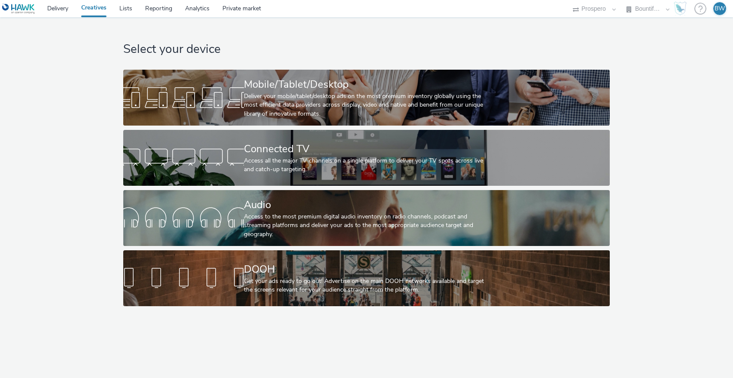 The image size is (733, 378). Describe the element at coordinates (680, 9) in the screenshot. I see `img: Hawk Academy` at that location.